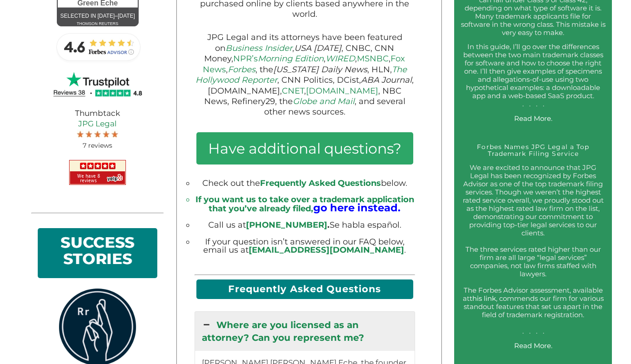 This screenshot has width=631, height=364. I want to click on li: Check out the below., so click(305, 183).